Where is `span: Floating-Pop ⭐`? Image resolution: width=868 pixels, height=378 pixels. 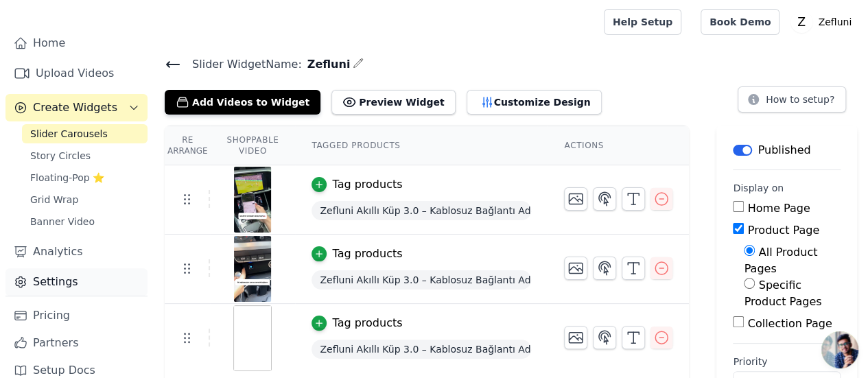 span: Floating-Pop ⭐ is located at coordinates (67, 178).